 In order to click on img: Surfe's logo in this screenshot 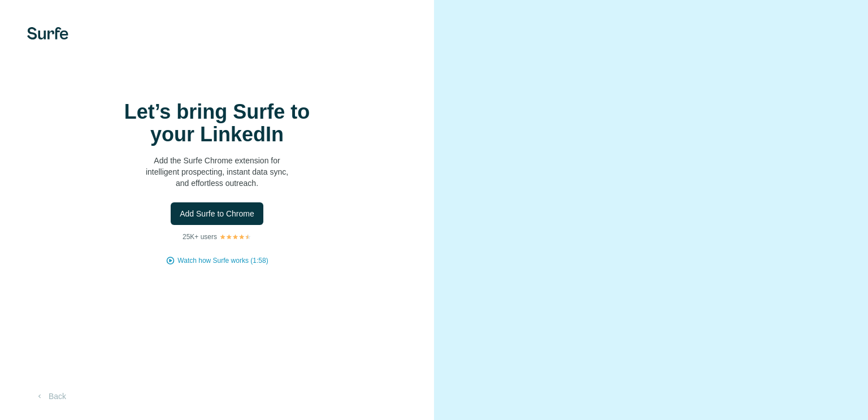, I will do `click(48, 34)`.